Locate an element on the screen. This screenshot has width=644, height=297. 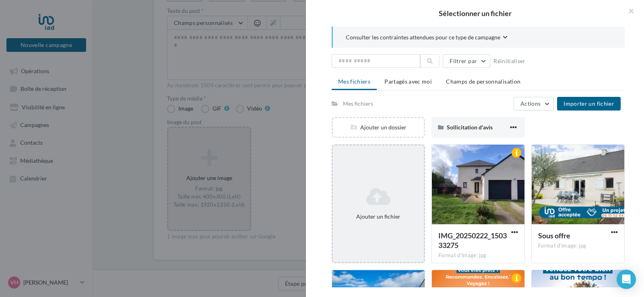
span: IMG_20250222_150333275 is located at coordinates (473, 241).